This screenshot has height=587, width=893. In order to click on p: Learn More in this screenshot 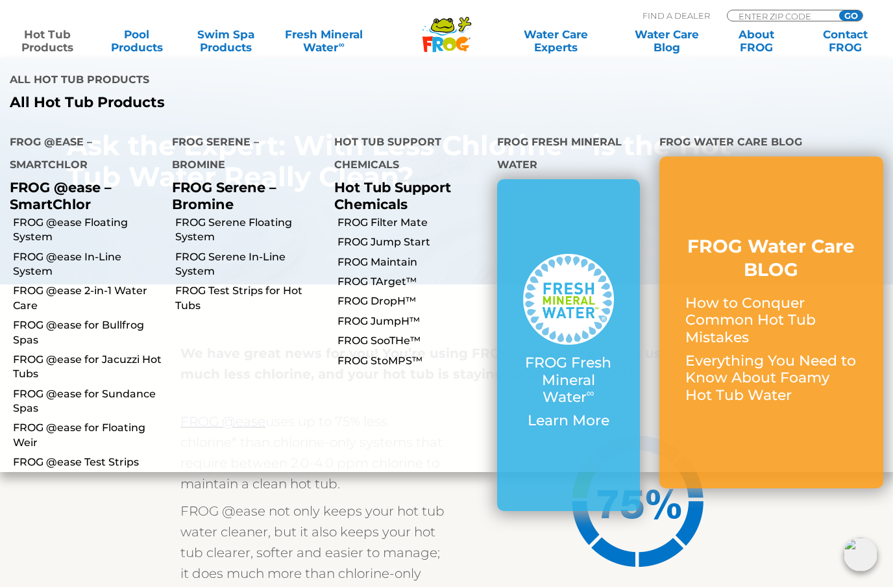, I will do `click(569, 421)`.